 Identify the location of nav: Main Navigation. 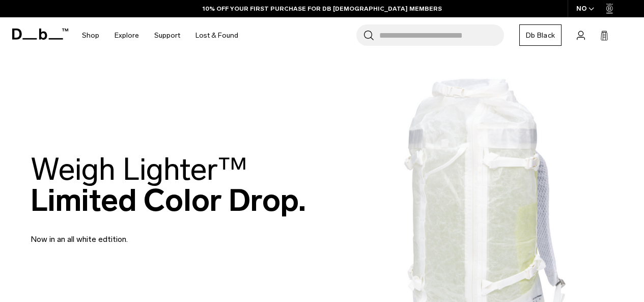
(160, 35).